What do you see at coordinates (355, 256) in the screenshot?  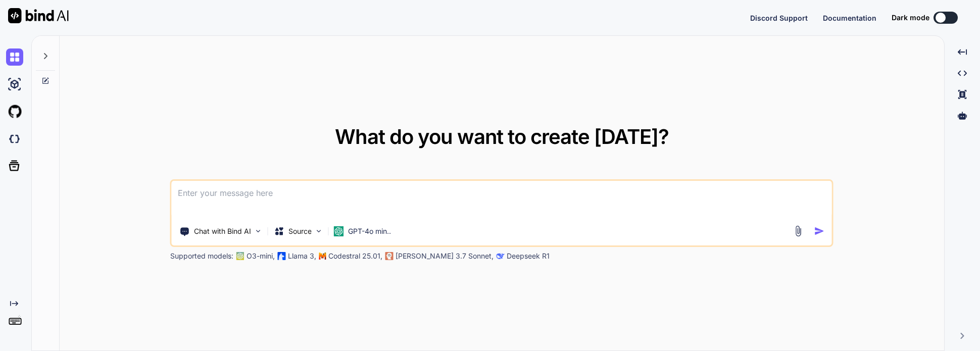 I see `p: Codestral 25.01,` at bounding box center [355, 256].